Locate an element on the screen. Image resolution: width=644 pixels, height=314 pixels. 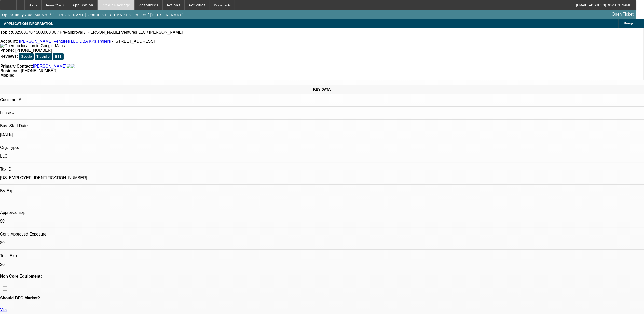
strong: Business: is located at coordinates (10, 71).